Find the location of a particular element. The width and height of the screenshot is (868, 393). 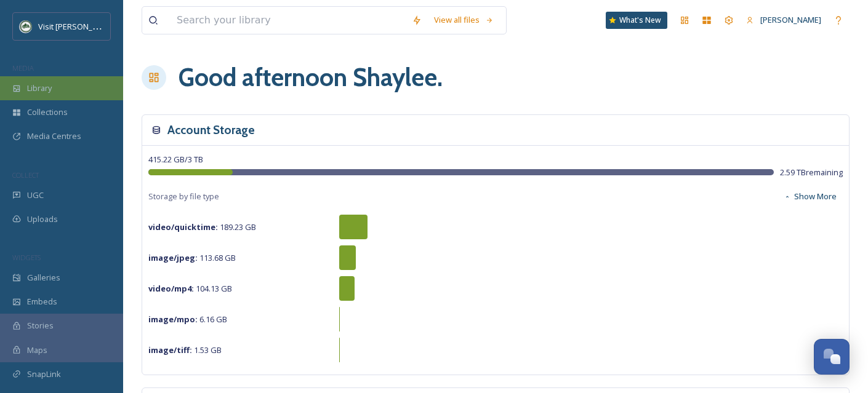

span: 1.53 GB is located at coordinates (185, 351).